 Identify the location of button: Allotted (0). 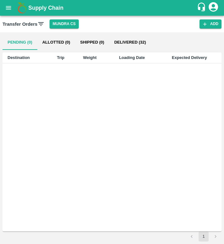
(56, 42).